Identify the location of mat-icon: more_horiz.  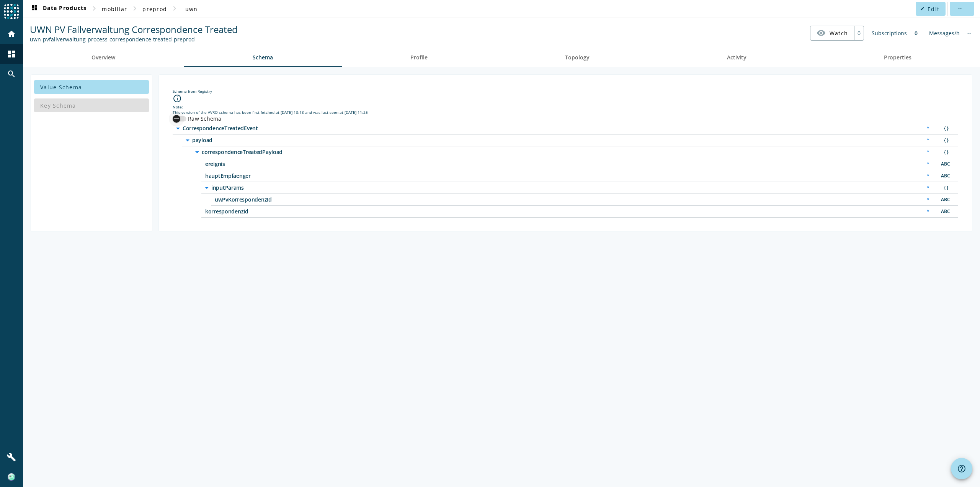
(960, 9).